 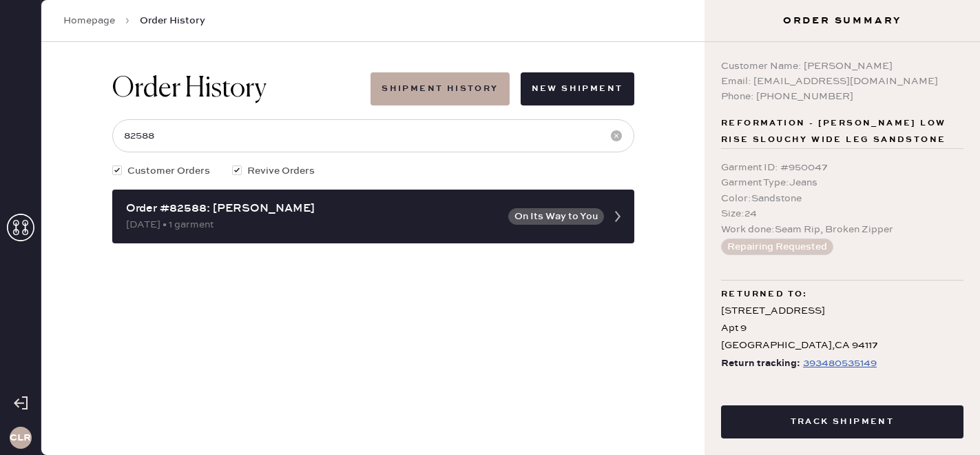 What do you see at coordinates (777, 247) in the screenshot?
I see `button: Repairing Requested` at bounding box center [777, 247].